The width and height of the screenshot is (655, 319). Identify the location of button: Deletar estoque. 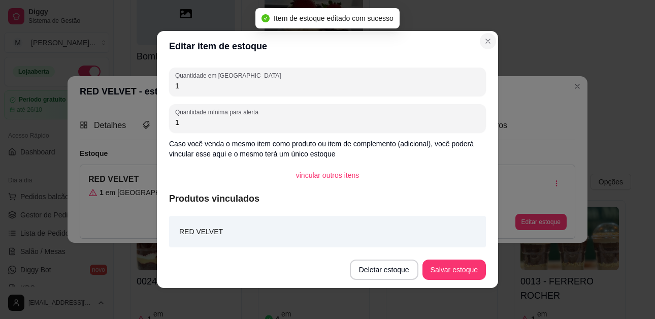
(384, 269).